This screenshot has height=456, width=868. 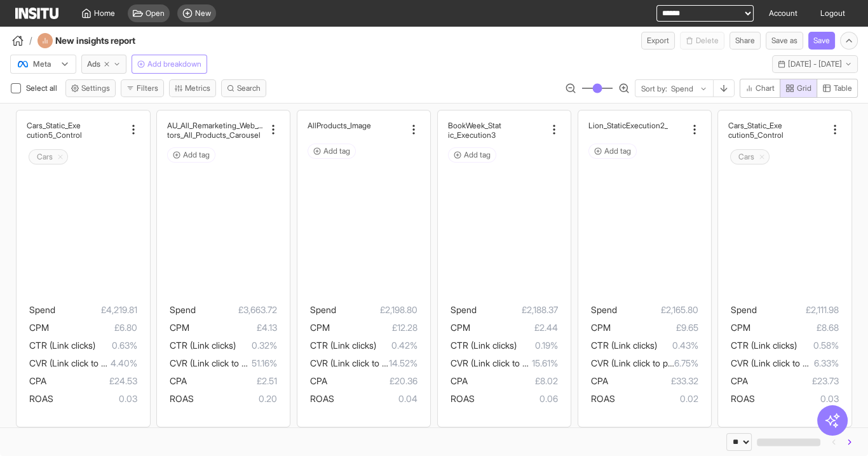 I want to click on span: Sort by:, so click(x=654, y=89).